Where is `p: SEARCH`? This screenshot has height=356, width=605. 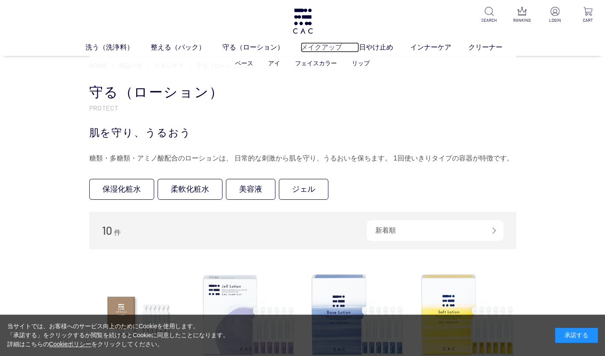 p: SEARCH is located at coordinates (489, 20).